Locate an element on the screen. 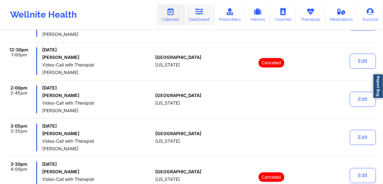 This screenshot has height=184, width=383. a: Coaches is located at coordinates (283, 15).